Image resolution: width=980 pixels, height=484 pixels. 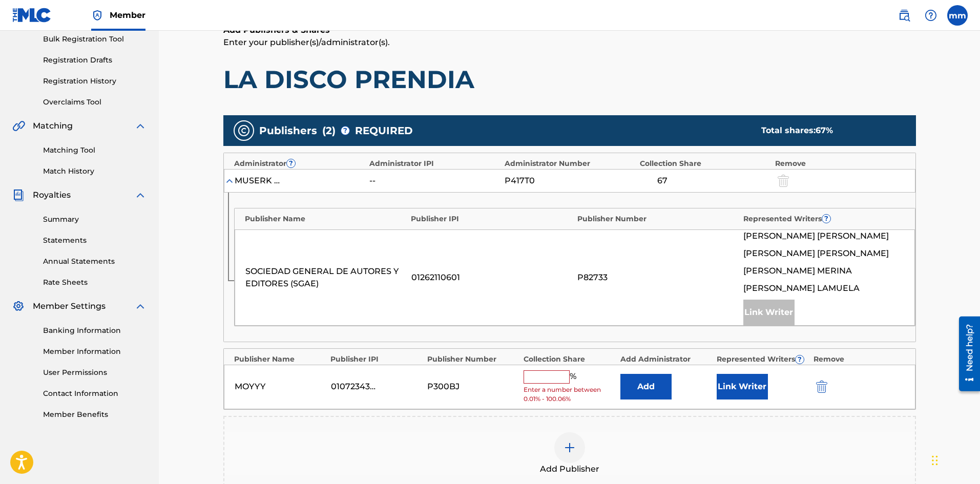 What do you see at coordinates (95, 60) in the screenshot?
I see `a: Registration Drafts` at bounding box center [95, 60].